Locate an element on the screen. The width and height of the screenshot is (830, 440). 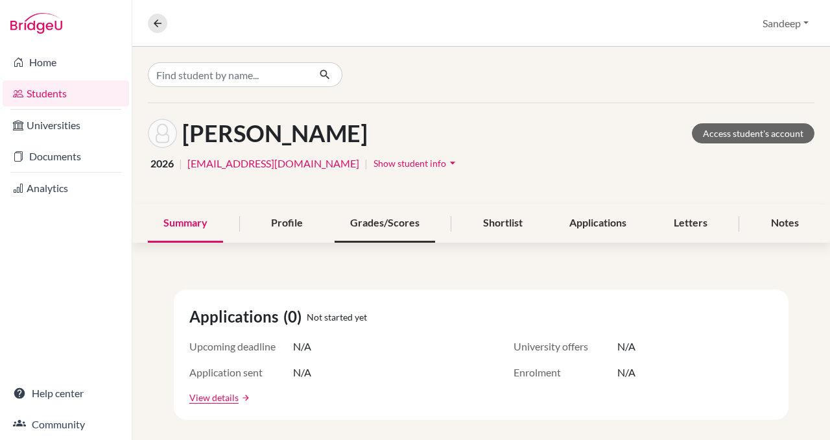
div: Summary is located at coordinates (185, 223).